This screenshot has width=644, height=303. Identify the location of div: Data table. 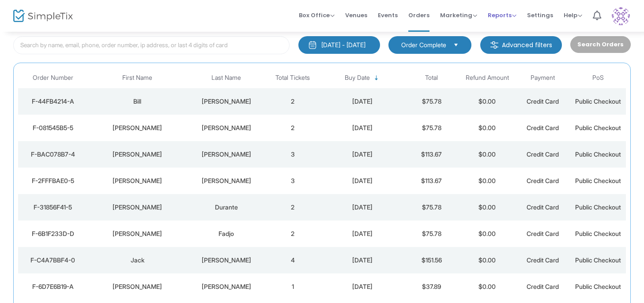
(322, 184).